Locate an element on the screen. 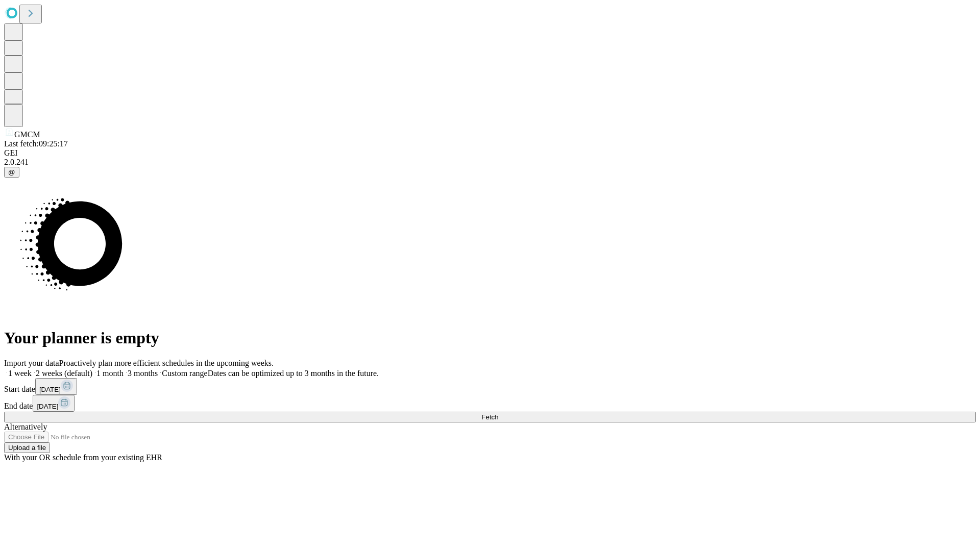  span: Alternatively is located at coordinates (26, 427).